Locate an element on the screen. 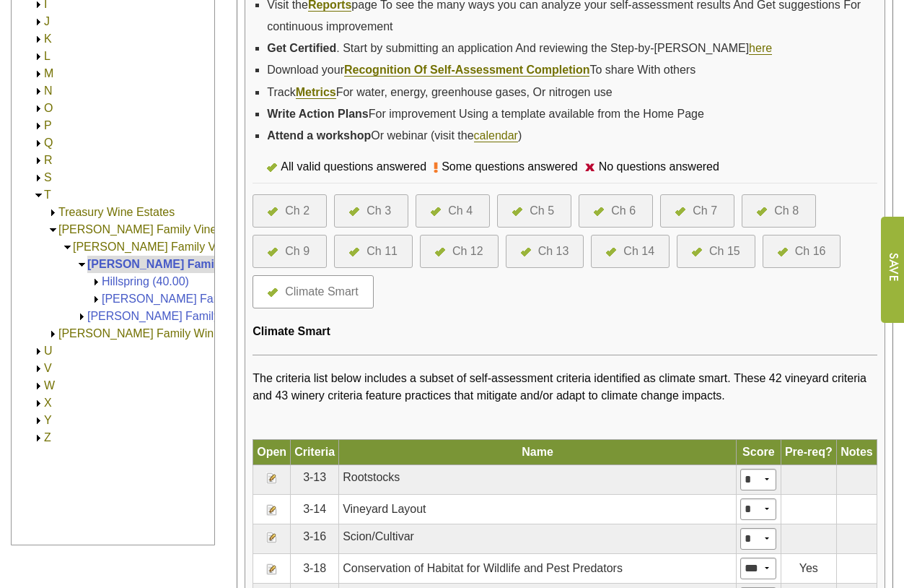 The width and height of the screenshot is (904, 588). a: M is located at coordinates (48, 73).